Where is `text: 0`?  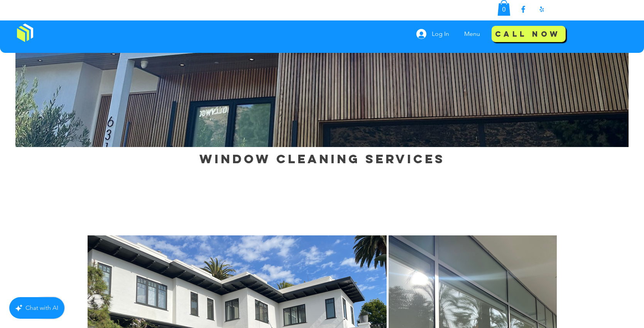
text: 0 is located at coordinates (503, 9).